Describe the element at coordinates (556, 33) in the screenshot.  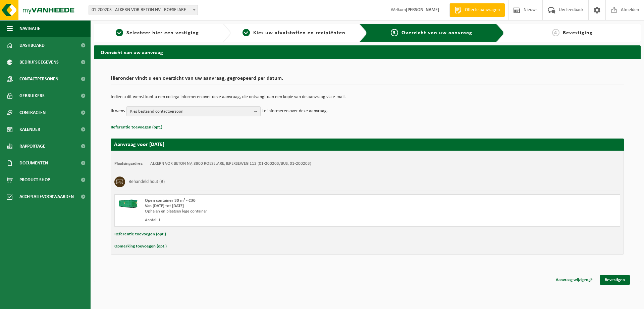
I see `span: 4` at that location.